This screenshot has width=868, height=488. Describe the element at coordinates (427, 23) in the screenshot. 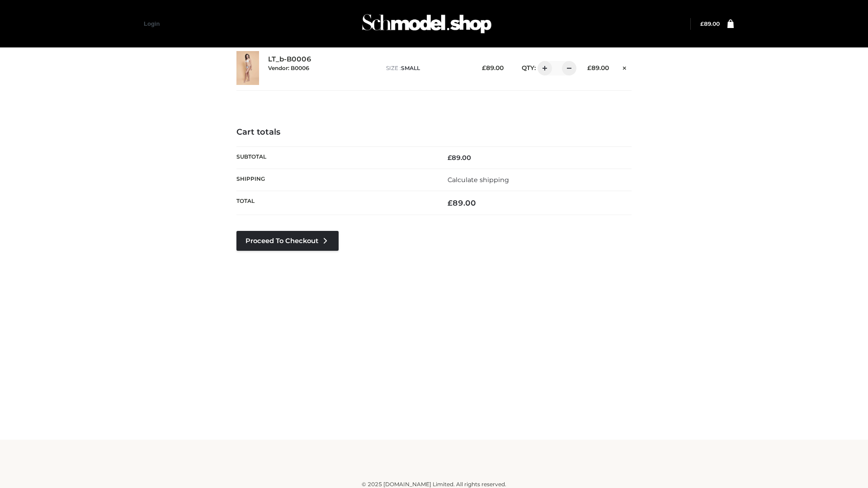

I see `a: Schmodel Admin 964` at that location.